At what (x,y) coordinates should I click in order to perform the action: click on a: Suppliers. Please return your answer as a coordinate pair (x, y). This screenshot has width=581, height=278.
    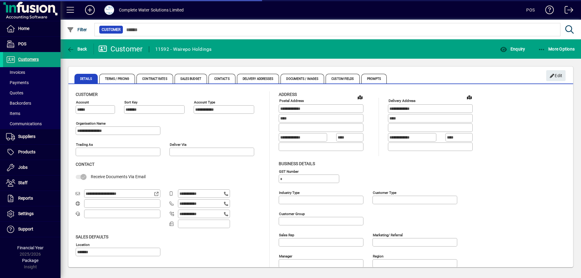
    Looking at the image, I should click on (32, 137).